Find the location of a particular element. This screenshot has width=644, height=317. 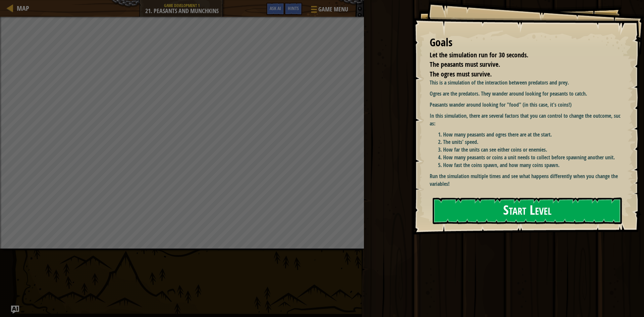

p: Ogres are the predators. They wander around looking for peasants to catch. is located at coordinates (527, 93).